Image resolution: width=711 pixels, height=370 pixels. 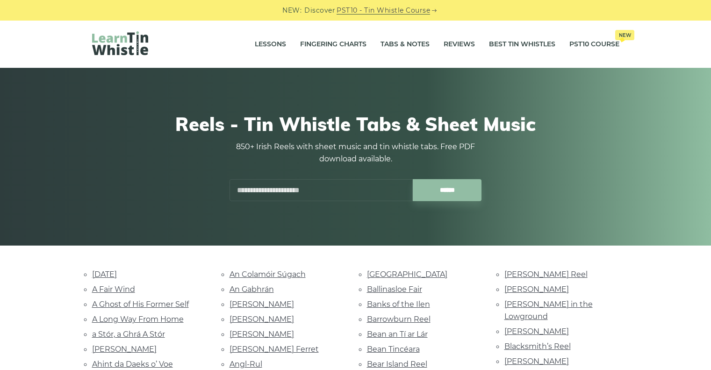 I want to click on a: An Colamóir Súgach, so click(x=267, y=274).